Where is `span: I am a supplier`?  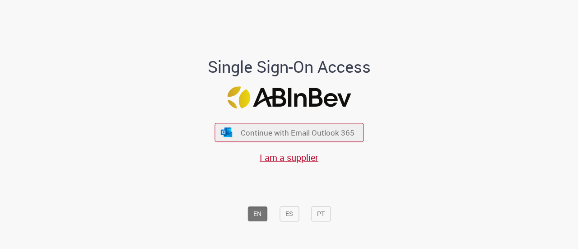
span: I am a supplier is located at coordinates (289, 157).